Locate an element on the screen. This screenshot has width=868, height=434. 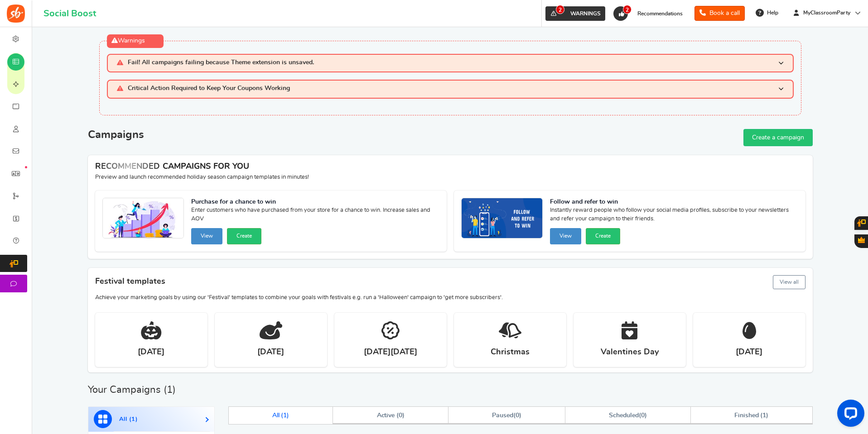
p: Preview and launch recommended holiday season campaign templates in minutes! is located at coordinates (450, 177).